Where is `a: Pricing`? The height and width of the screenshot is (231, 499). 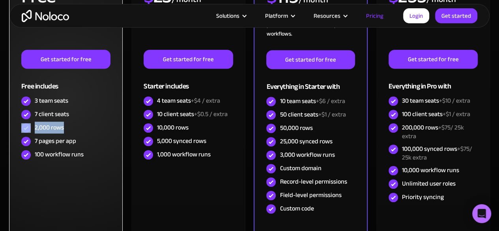
a: Pricing is located at coordinates (375, 16).